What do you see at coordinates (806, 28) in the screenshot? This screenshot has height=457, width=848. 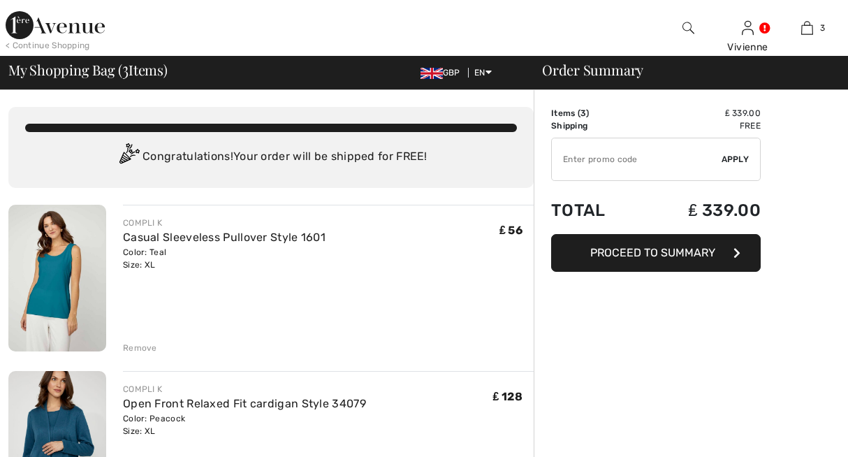 I see `a: 3` at bounding box center [806, 28].